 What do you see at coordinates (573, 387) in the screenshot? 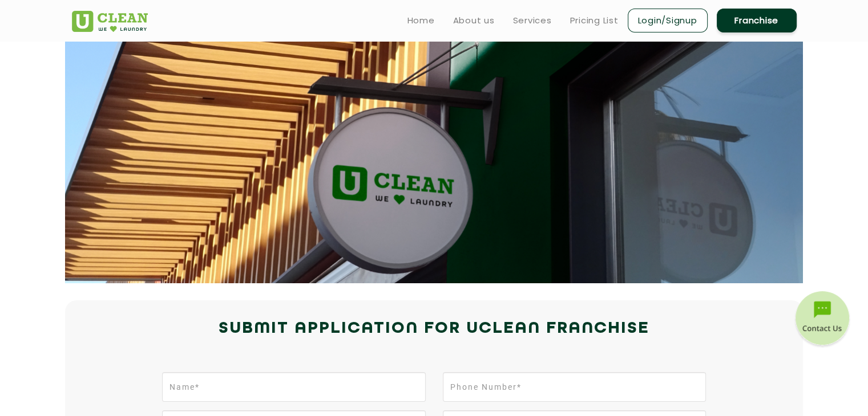
I see `input: Phone Number*` at bounding box center [573, 387].